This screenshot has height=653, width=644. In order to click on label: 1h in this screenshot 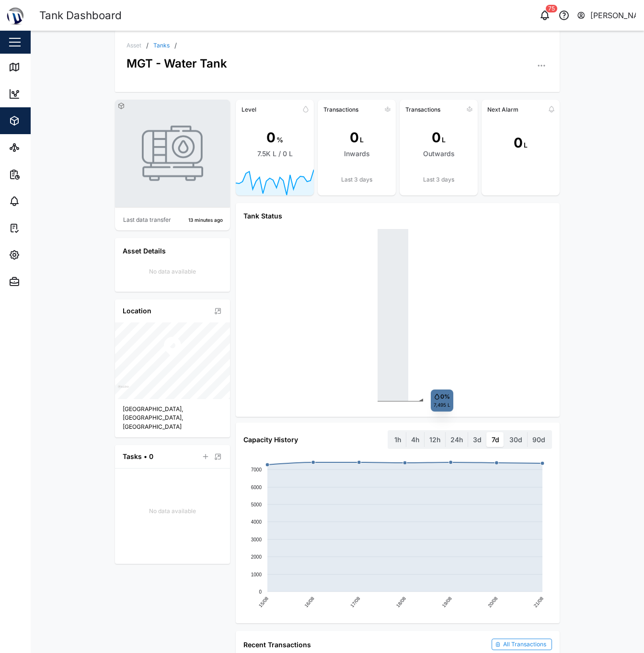, I will do `click(398, 440)`.